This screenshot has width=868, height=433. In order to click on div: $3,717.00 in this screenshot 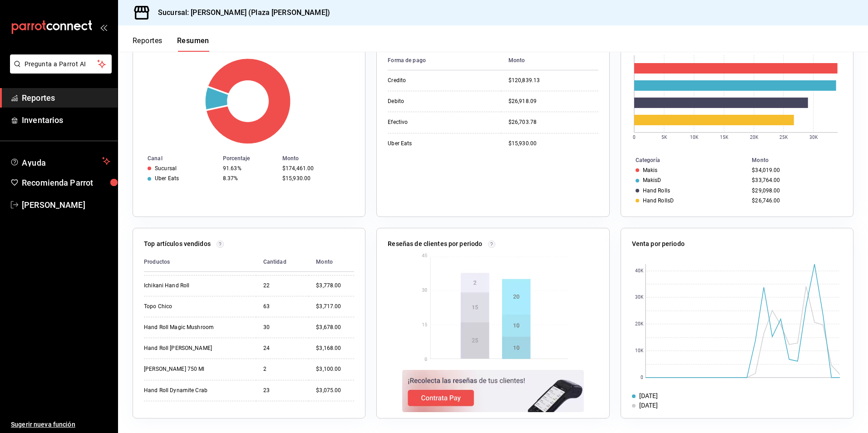, I will do `click(335, 307)`.